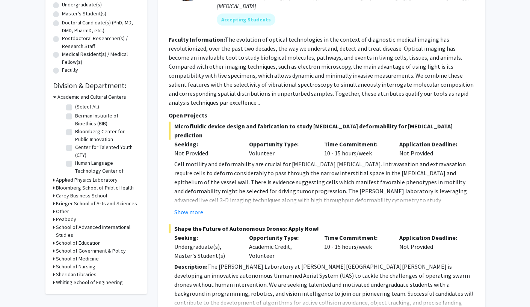 This screenshot has height=307, width=530. What do you see at coordinates (62, 211) in the screenshot?
I see `h3: Other` at bounding box center [62, 211].